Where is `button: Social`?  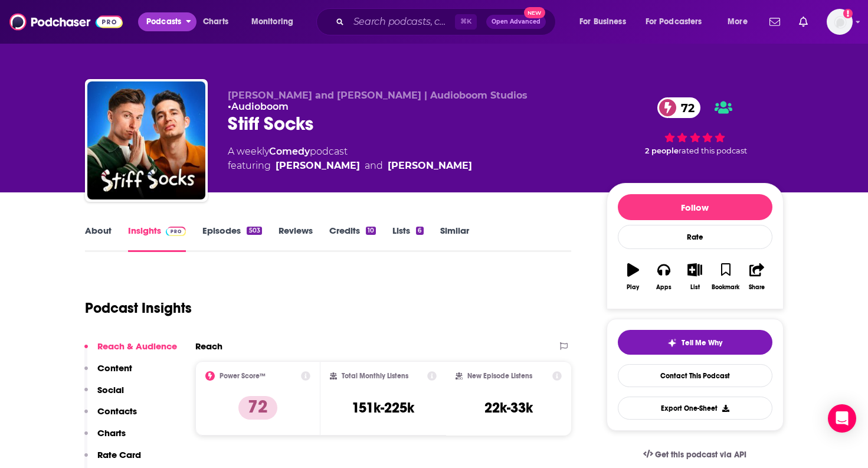
button: Social is located at coordinates (104, 395).